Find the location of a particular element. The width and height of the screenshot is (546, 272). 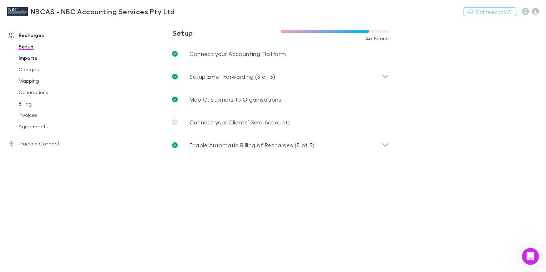

div: How can I help?Rechargly • Just now is located at coordinates (31, 73).